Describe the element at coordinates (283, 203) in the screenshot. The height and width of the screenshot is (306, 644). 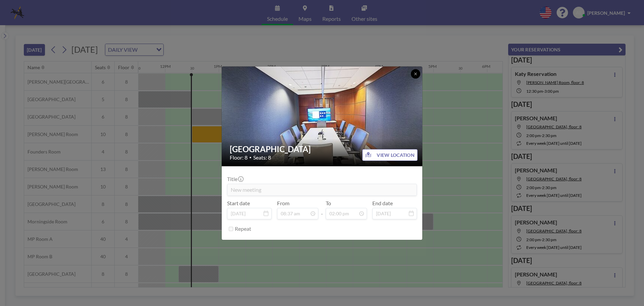
I see `label: From` at that location.